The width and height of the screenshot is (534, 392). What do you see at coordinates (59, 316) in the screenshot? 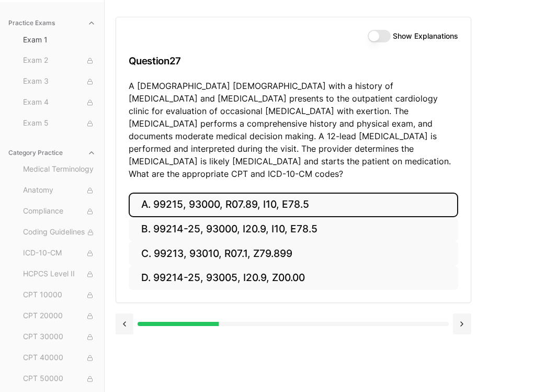
I see `span: CPT 20000` at bounding box center [59, 316].